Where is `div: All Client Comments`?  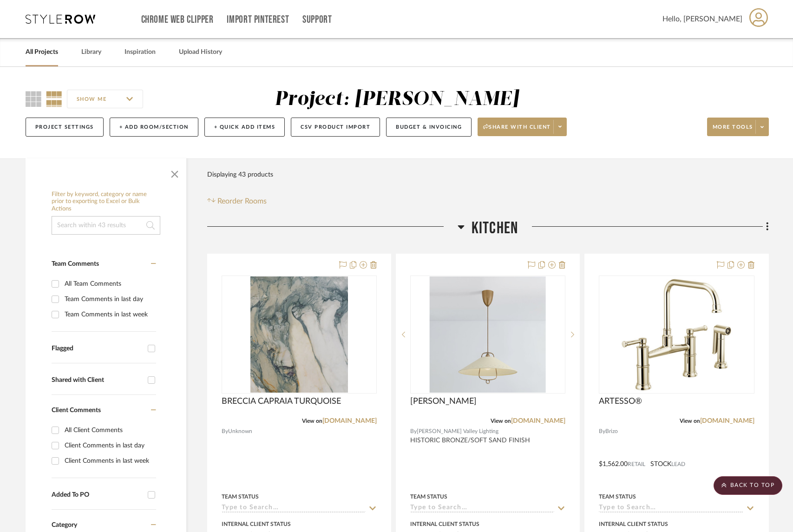
div: All Client Comments is located at coordinates (109, 430).